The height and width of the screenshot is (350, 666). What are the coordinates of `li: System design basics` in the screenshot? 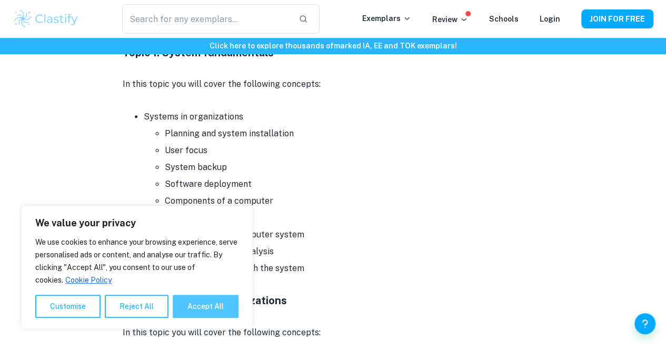 It's located at (344, 243).